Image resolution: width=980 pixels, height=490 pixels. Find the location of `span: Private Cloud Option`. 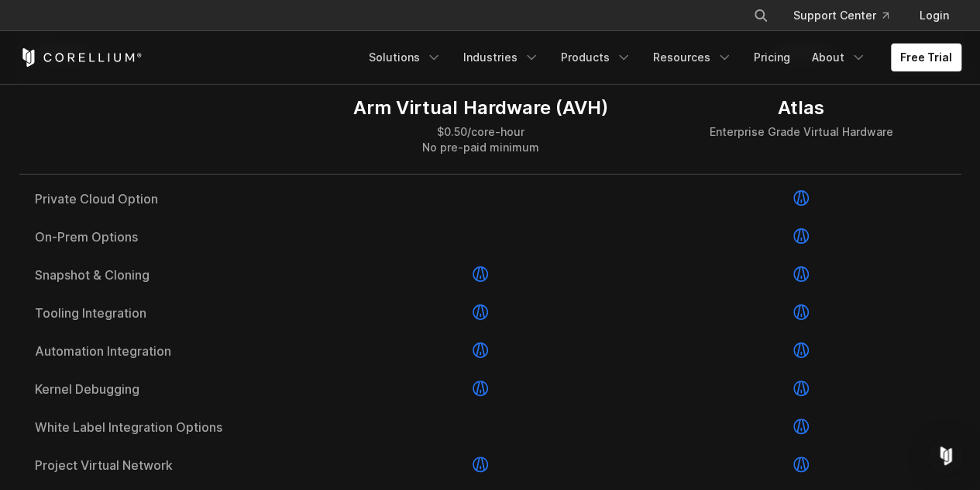

span: Private Cloud Option is located at coordinates (169, 198).